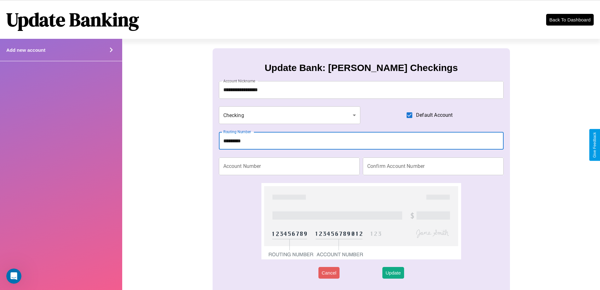 This screenshot has width=600, height=290. Describe the element at coordinates (239, 81) in the screenshot. I see `label: Account Nickname` at that location.